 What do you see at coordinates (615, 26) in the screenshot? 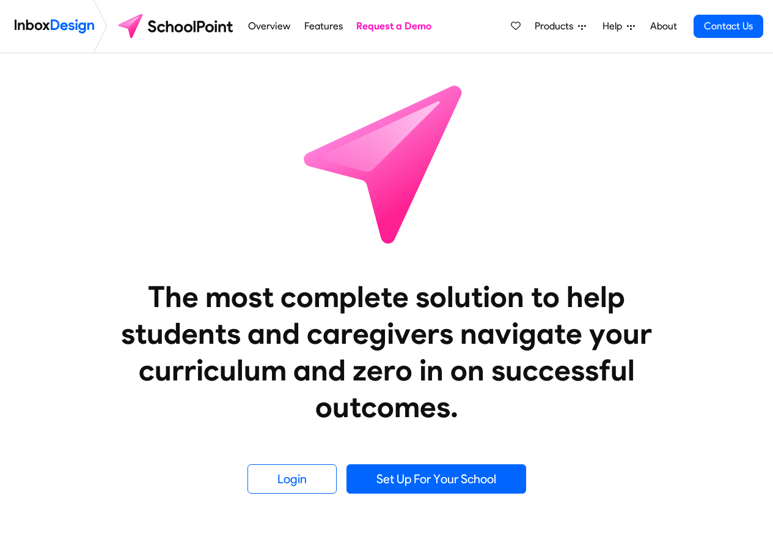
I see `span: Help` at bounding box center [615, 26].